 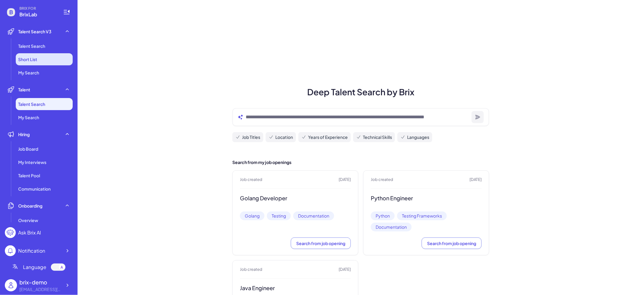 What do you see at coordinates (383, 216) in the screenshot?
I see `span: Python` at bounding box center [383, 216].